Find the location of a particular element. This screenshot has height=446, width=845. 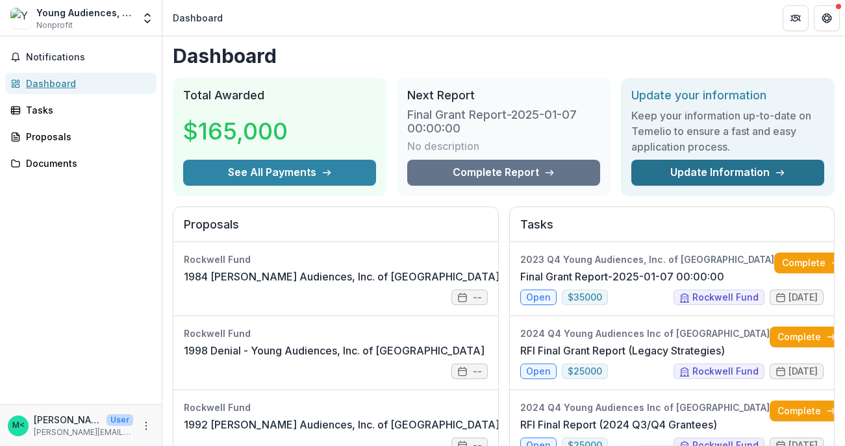

div: Mary Curry Metenbrink <mary@yahouston.org> is located at coordinates (18, 425).